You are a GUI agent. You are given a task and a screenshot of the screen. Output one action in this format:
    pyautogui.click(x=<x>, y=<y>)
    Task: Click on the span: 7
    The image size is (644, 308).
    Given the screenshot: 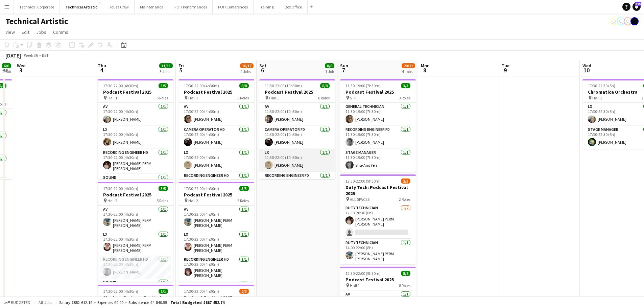 What is the action you would take?
    pyautogui.click(x=344, y=70)
    